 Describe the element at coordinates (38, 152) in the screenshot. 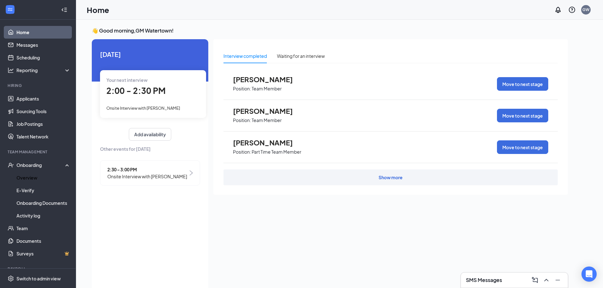

I see `div: Team Management` at that location.